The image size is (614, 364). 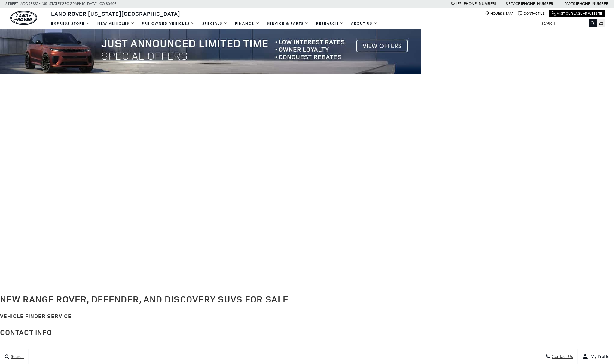 I want to click on a: Hours & Map, so click(x=499, y=14).